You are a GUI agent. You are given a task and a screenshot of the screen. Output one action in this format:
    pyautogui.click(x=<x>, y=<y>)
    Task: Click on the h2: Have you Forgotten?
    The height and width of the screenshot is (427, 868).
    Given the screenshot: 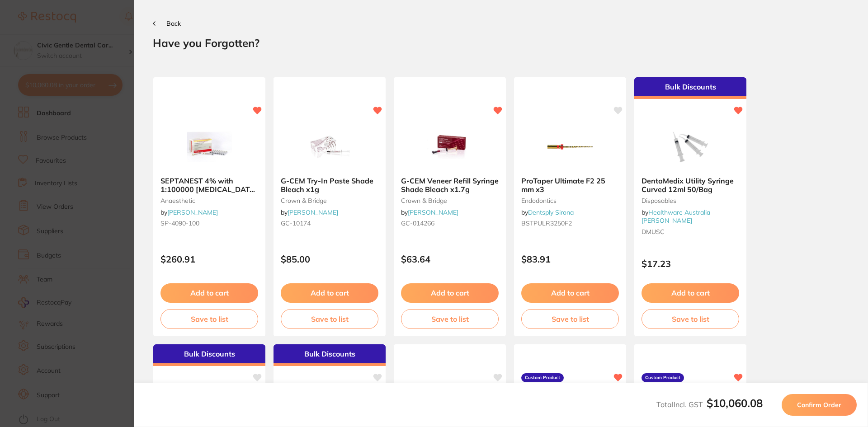 What is the action you would take?
    pyautogui.click(x=501, y=43)
    